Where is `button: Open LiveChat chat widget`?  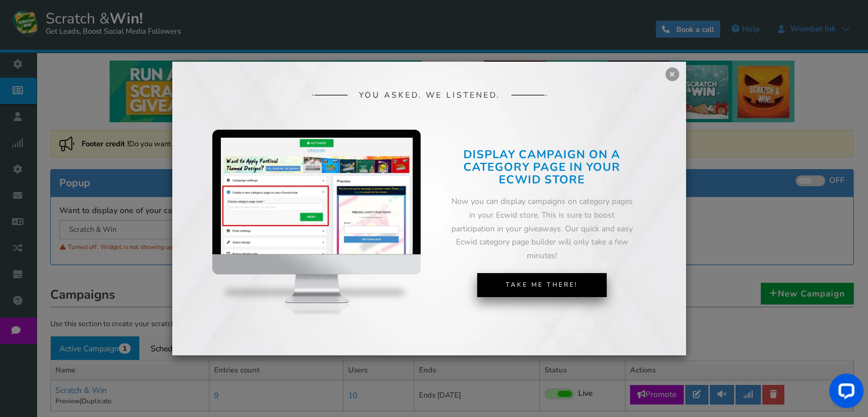 button: Open LiveChat chat widget is located at coordinates (27, 22).